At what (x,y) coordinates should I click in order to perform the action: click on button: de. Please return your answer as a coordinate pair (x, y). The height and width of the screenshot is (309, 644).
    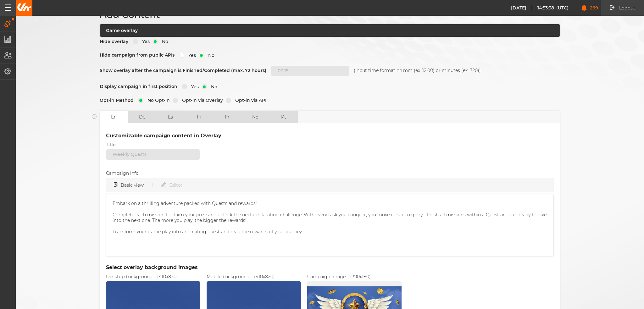
    Looking at the image, I should click on (142, 117).